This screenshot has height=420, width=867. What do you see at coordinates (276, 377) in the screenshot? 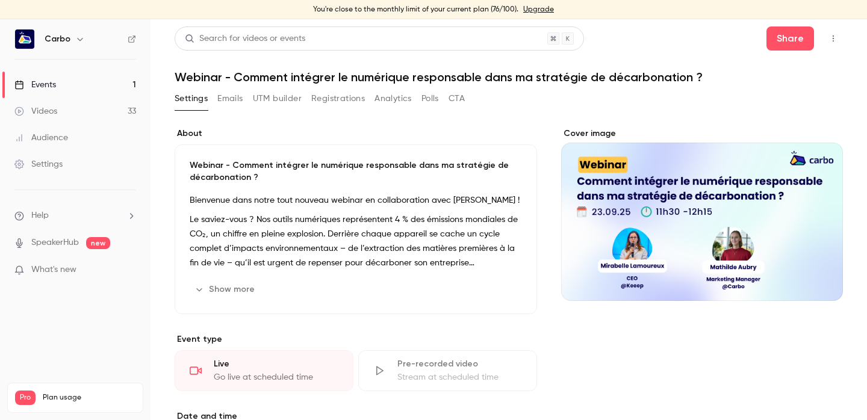
I see `div: Go live at scheduled time` at bounding box center [276, 377].